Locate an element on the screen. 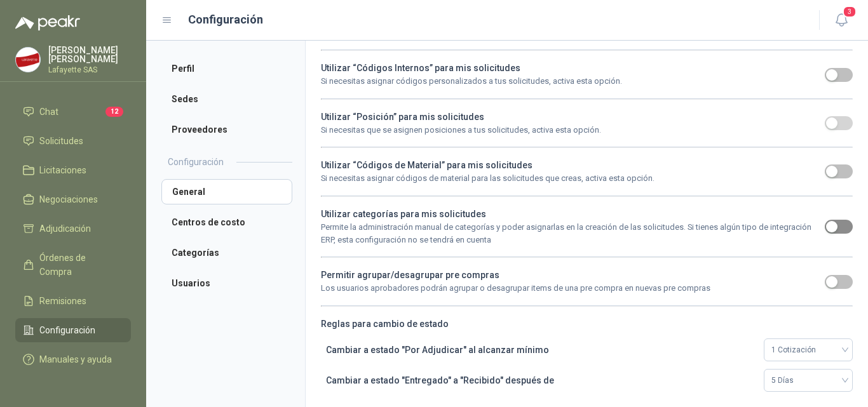 Image resolution: width=868 pixels, height=407 pixels. a: Centros de costo is located at coordinates (227, 222).